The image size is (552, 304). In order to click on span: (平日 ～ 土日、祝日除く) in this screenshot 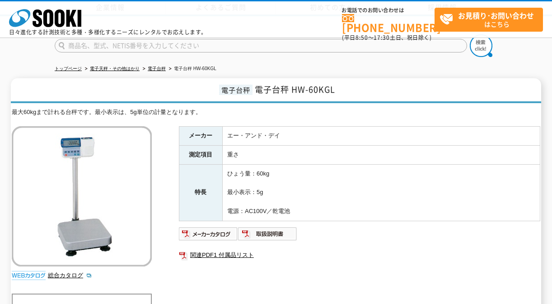, I will do `click(387, 37)`.